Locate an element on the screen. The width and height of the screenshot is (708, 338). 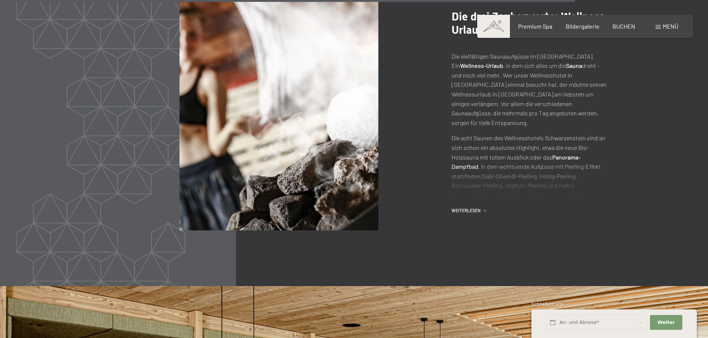
span: Premium Spa is located at coordinates (535, 26).